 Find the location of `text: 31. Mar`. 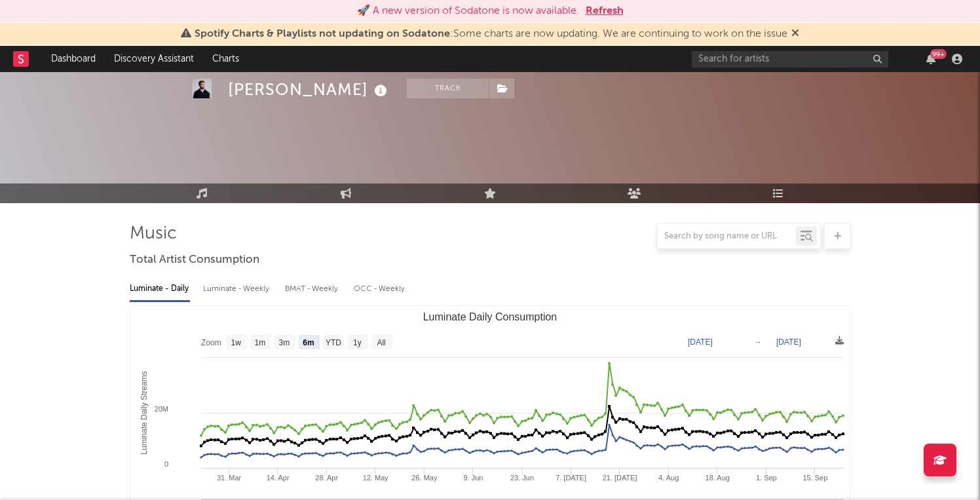

text: 31. Mar is located at coordinates (229, 477).